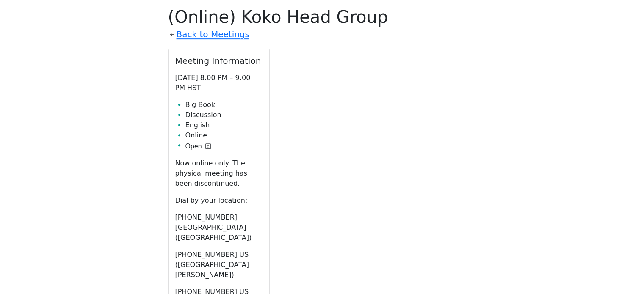  I want to click on p: Dial by your location:, so click(219, 200).